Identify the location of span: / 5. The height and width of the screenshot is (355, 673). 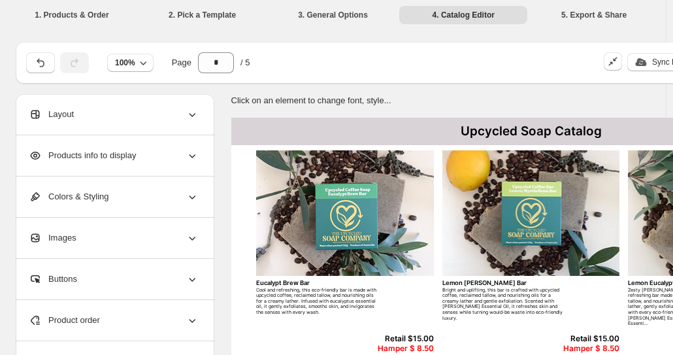
(245, 63).